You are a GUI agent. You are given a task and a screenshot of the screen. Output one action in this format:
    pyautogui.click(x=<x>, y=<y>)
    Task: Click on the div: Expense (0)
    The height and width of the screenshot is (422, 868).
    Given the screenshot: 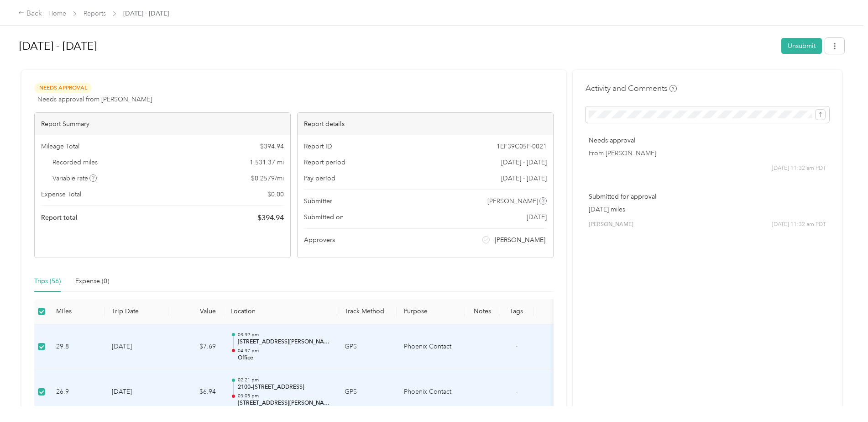 What is the action you would take?
    pyautogui.click(x=92, y=281)
    